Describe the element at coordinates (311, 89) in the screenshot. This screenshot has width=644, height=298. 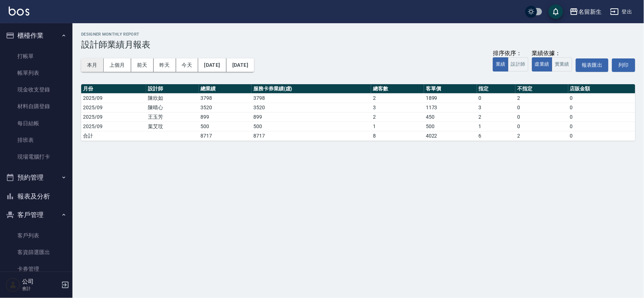
I see `th: 服務卡券業績(虛)` at that location.